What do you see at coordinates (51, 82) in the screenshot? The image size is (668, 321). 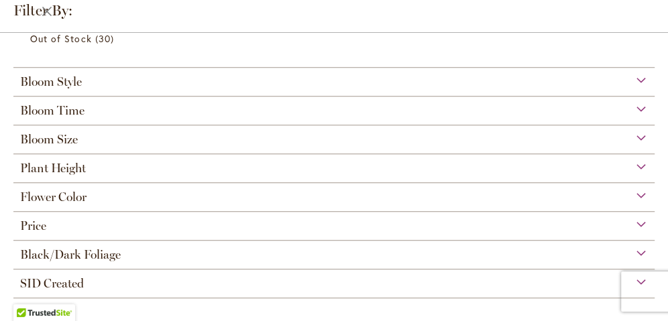 I see `span: Bloom Style` at bounding box center [51, 82].